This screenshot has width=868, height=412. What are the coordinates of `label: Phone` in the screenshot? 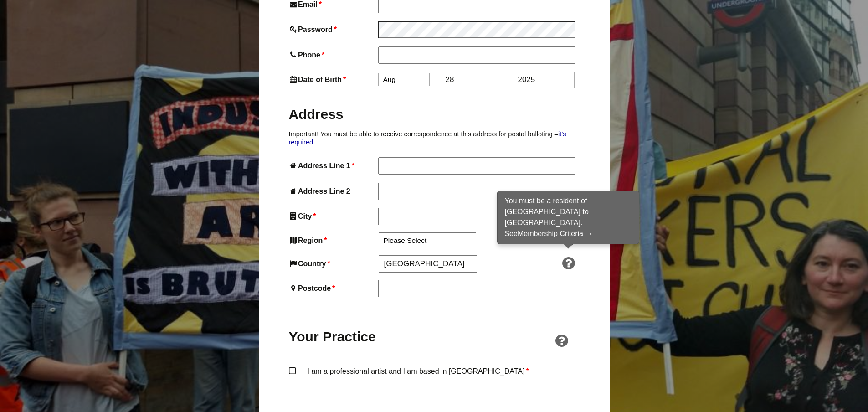 It's located at (332, 55).